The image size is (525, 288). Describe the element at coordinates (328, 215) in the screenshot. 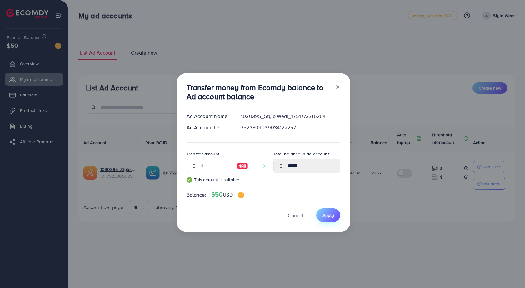

I see `button: Apply` at that location.